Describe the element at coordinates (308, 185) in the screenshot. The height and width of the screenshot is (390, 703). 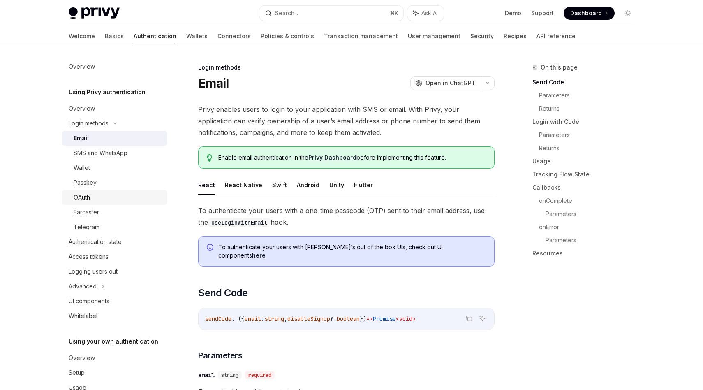
I see `button: Android` at that location.